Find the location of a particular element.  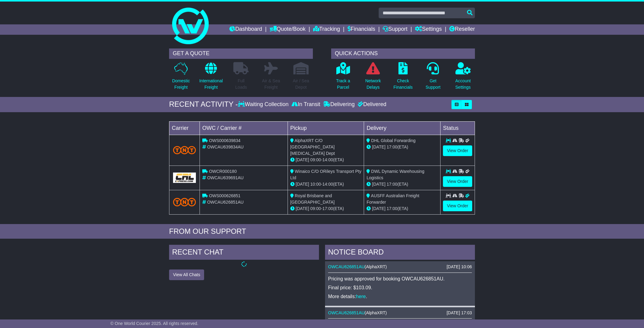

p: Network Delays is located at coordinates (373, 84).